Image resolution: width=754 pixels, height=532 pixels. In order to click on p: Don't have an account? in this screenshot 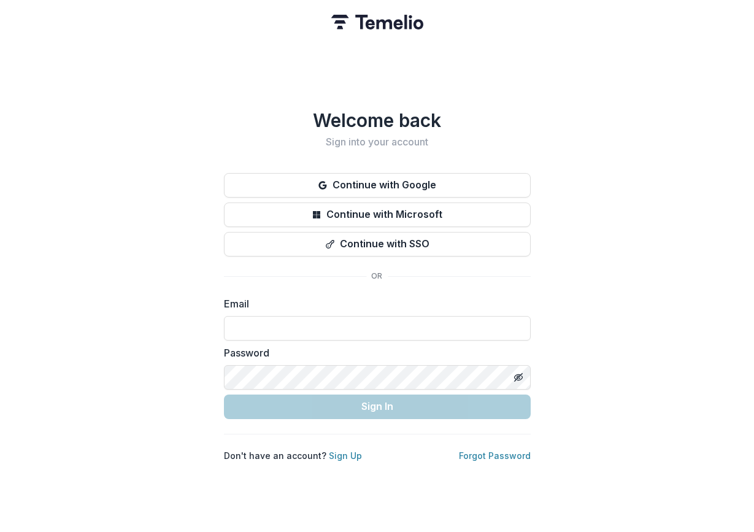, I will do `click(293, 455)`.